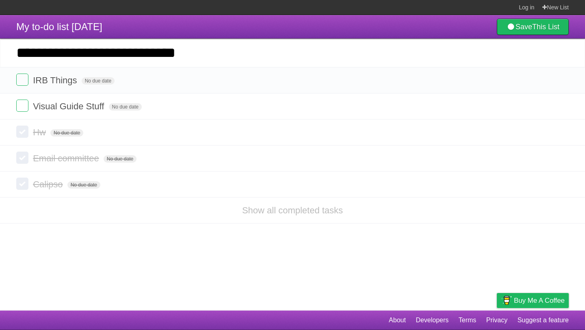  I want to click on img: Buy me a coffee, so click(506, 300).